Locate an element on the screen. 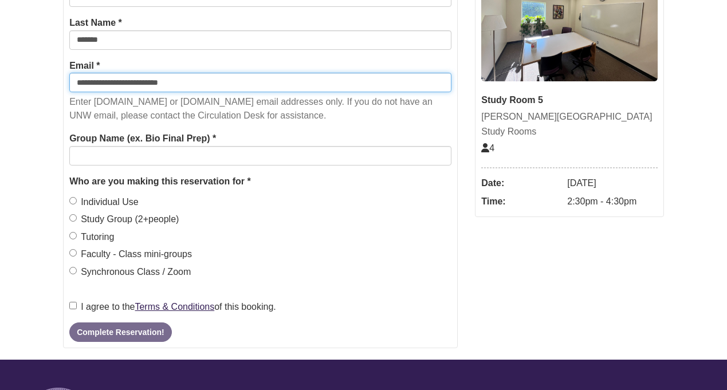  label: Group Name (ex. Bio Final Prep) * is located at coordinates (143, 139).